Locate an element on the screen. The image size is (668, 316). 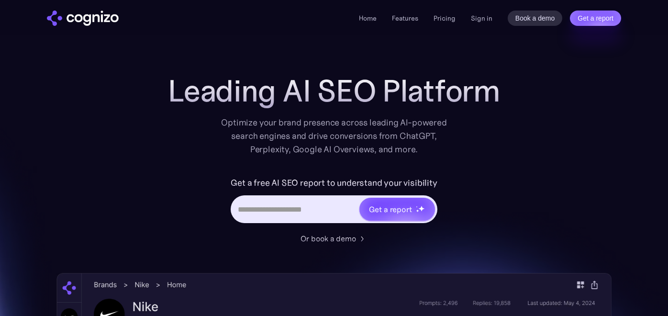
h1: Leading AI SEO Platform is located at coordinates (334, 91).